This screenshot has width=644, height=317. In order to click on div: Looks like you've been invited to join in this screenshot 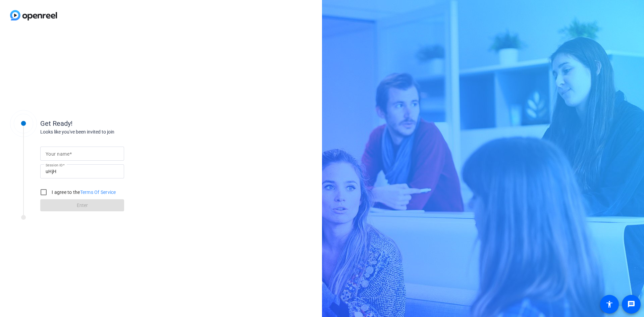, I will do `click(107, 132)`.